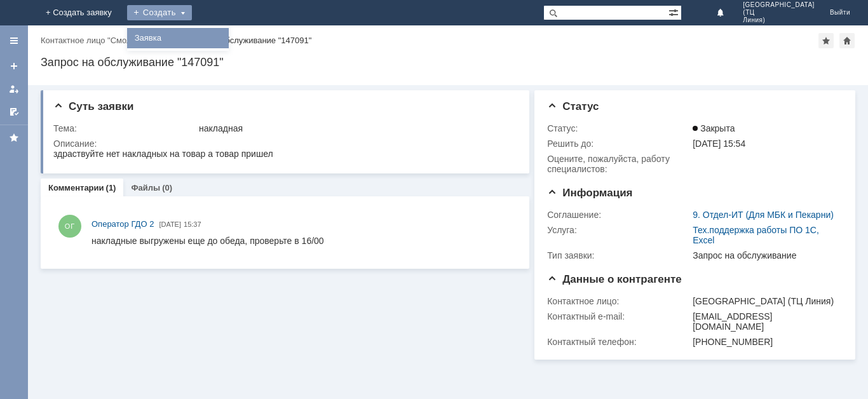 Image resolution: width=868 pixels, height=399 pixels. I want to click on div: накладная, so click(355, 128).